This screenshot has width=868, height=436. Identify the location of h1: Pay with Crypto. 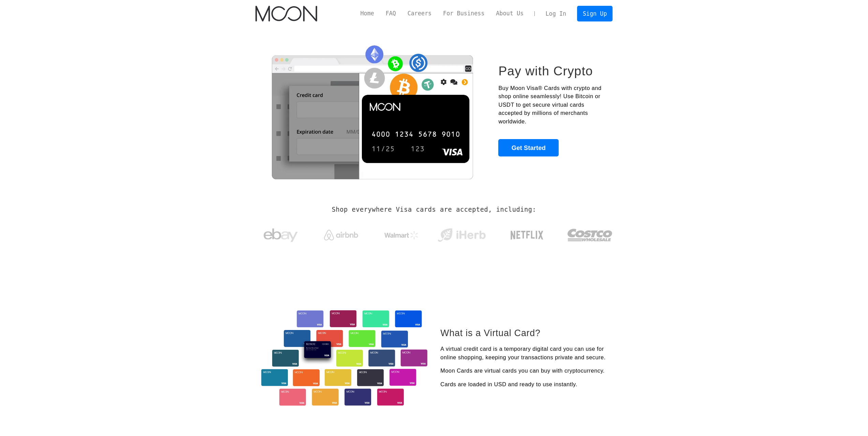
(545, 71).